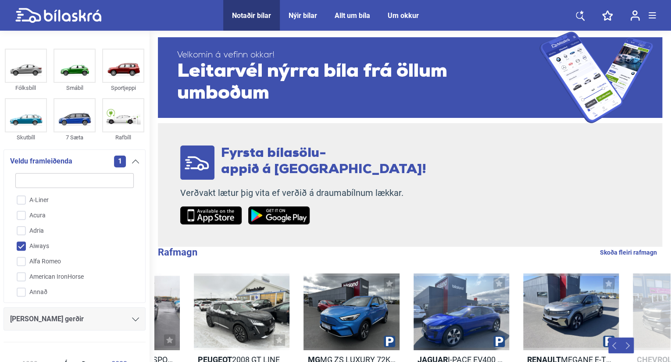 The height and width of the screenshot is (362, 671). I want to click on div: Um okkur, so click(403, 15).